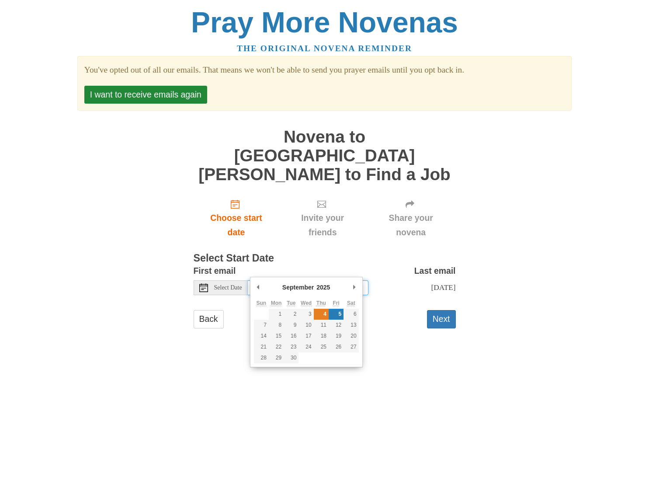 The width and height of the screenshot is (649, 478). I want to click on button: 18, so click(321, 336).